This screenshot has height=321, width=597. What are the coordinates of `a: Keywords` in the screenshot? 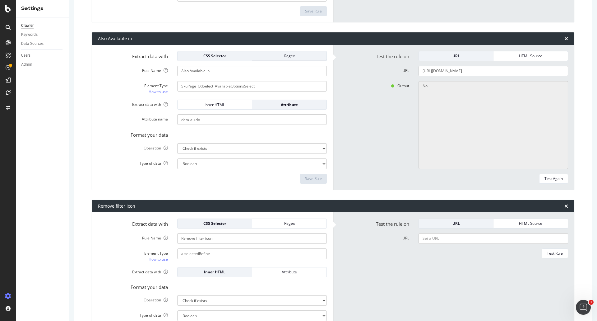 It's located at (43, 35).